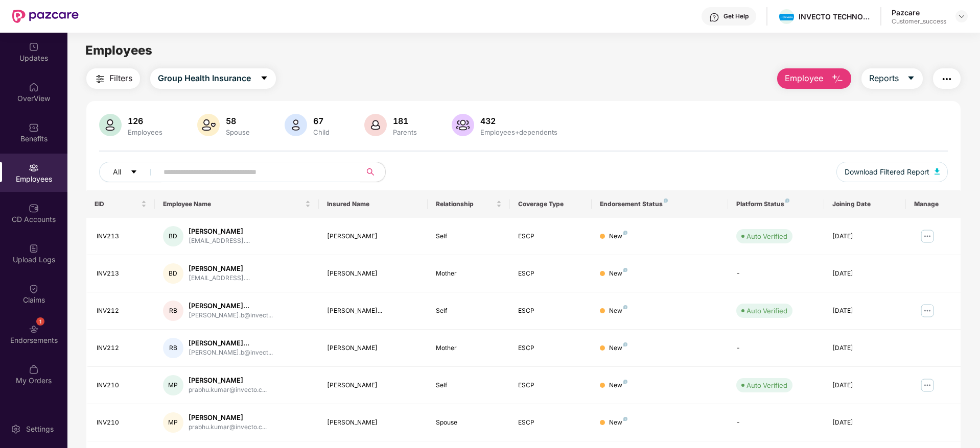 This screenshot has height=448, width=980. Describe the element at coordinates (519, 121) in the screenshot. I see `div: 432` at that location.